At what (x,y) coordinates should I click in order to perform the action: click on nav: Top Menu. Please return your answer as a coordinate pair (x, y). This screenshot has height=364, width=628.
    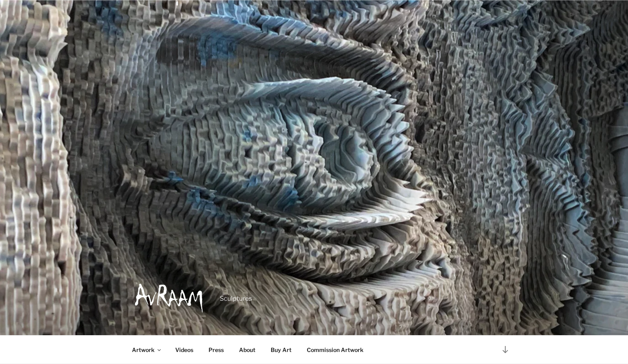
    Looking at the image, I should click on (314, 350).